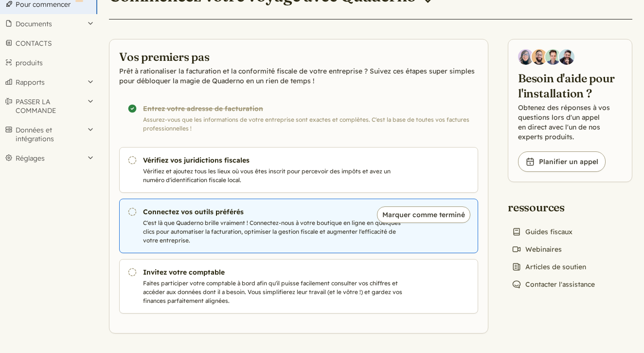 The width and height of the screenshot is (644, 353). Describe the element at coordinates (562, 162) in the screenshot. I see `a: Planifier un appel` at that location.